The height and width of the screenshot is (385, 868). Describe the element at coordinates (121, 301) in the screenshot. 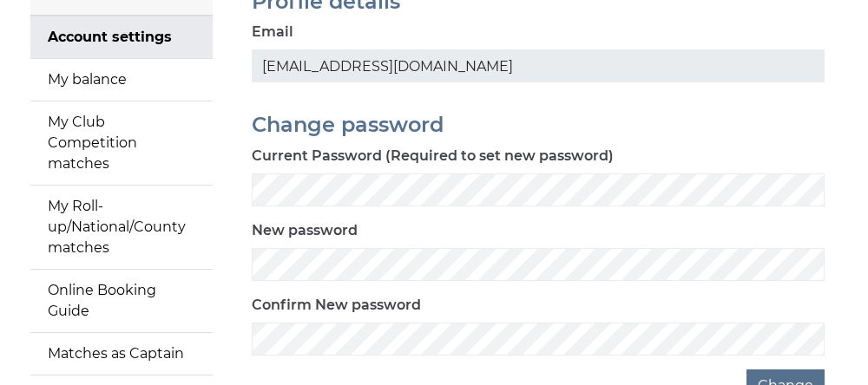

I see `a: Online Booking Guide` at that location.